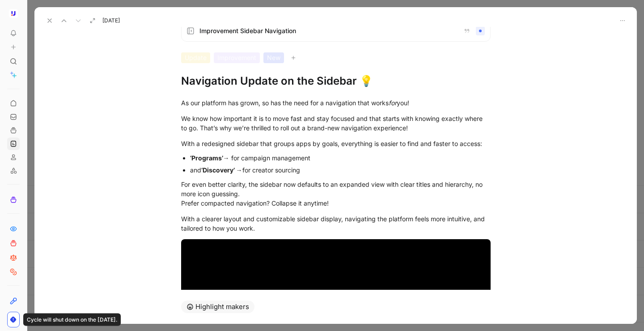 This screenshot has width=644, height=331. Describe the element at coordinates (207, 158) in the screenshot. I see `strong: ‘Programs’` at that location.